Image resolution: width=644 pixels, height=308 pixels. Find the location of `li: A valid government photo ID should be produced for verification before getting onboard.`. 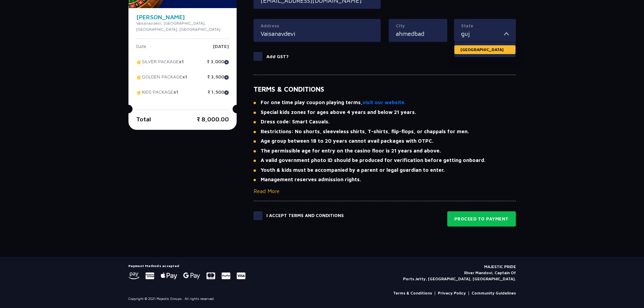

li: A valid government photo ID should be produced for verification before getting onboard. is located at coordinates (384, 160).